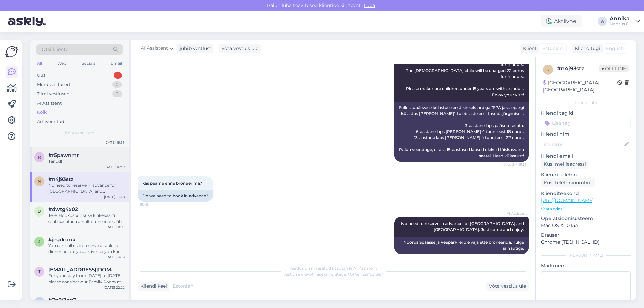 This screenshot has height=308, width=644. What do you see at coordinates (565, 164) in the screenshot?
I see `div: Küsi meiliaadressi` at bounding box center [565, 164].